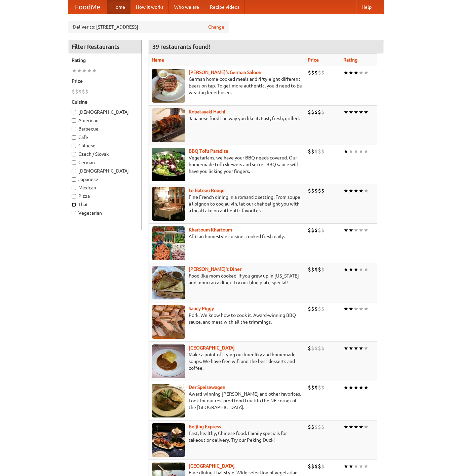  Describe the element at coordinates (207, 112) in the screenshot. I see `a: Robatayaki Hachi` at that location.